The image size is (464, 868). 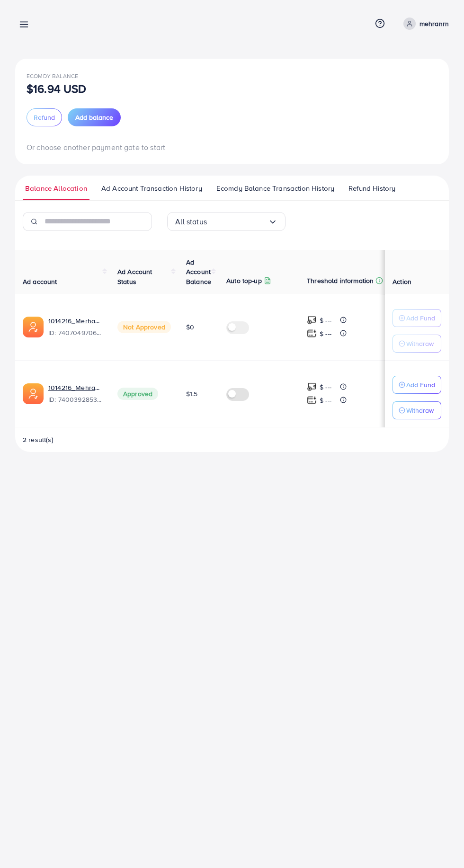 What do you see at coordinates (44, 117) in the screenshot?
I see `button: Refund` at bounding box center [44, 117].